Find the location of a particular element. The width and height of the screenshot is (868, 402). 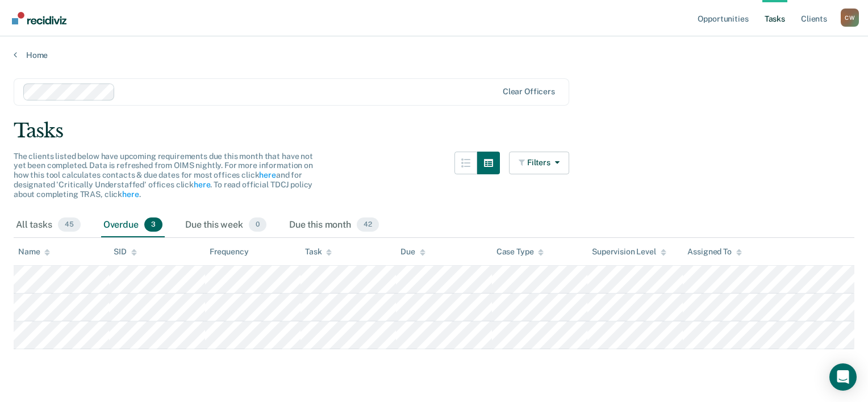

div: C W is located at coordinates (850, 17).